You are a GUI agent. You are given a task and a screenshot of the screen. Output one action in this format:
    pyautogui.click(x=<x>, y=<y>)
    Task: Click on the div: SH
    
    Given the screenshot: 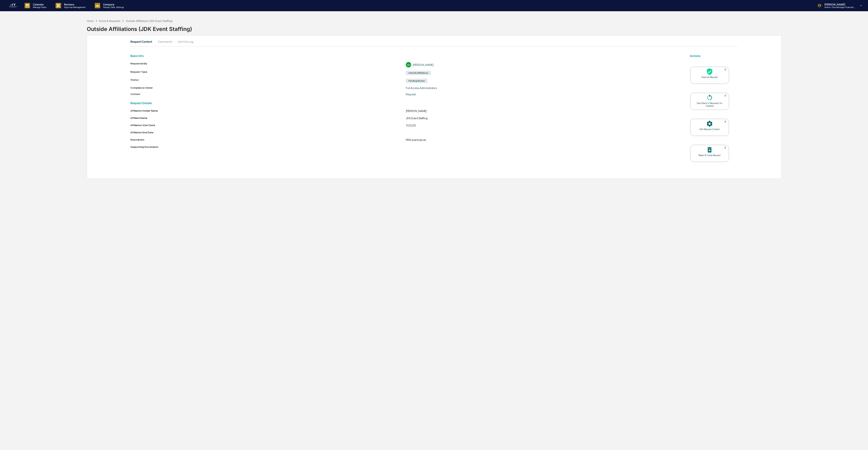 What is the action you would take?
    pyautogui.click(x=408, y=64)
    